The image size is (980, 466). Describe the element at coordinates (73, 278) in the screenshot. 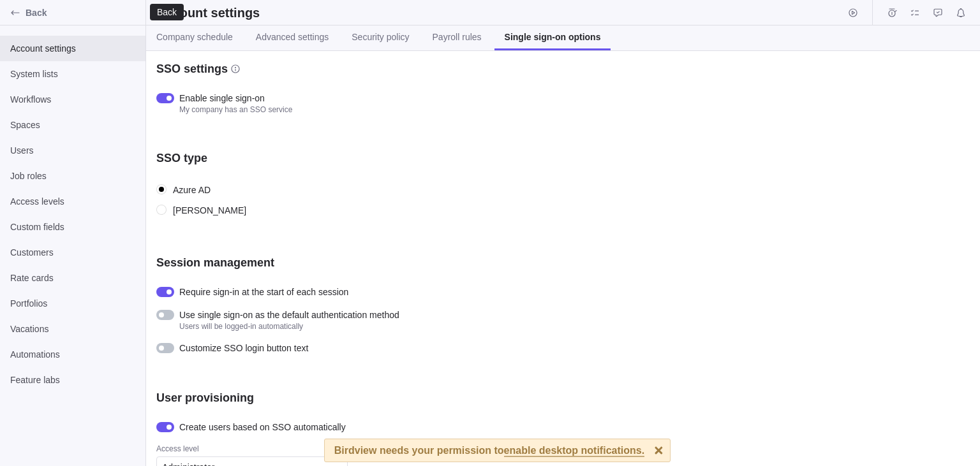

I see `span: Rate cards` at that location.